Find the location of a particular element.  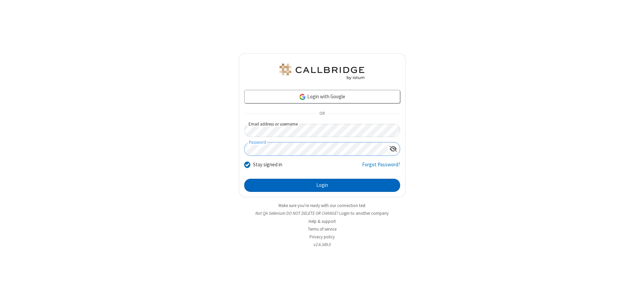

a: Forgot Password? is located at coordinates (381, 167).